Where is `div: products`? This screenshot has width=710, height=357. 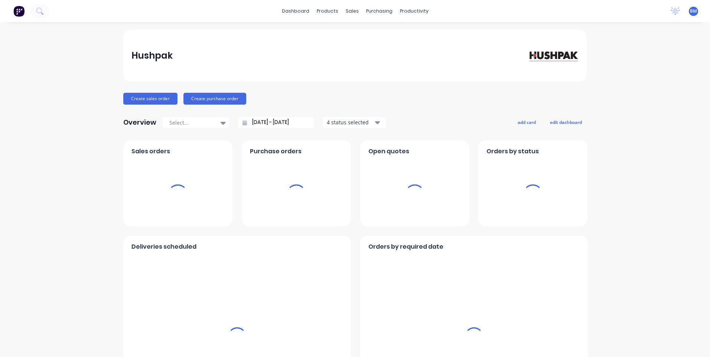
div: products is located at coordinates (328, 11).